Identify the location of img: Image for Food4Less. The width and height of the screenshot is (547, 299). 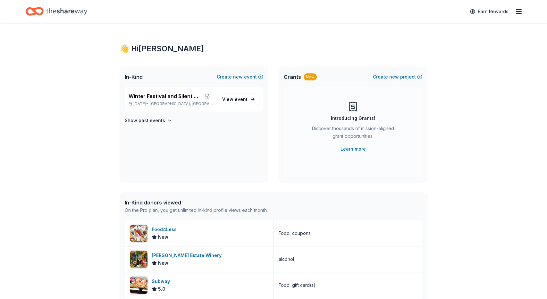
(139, 233).